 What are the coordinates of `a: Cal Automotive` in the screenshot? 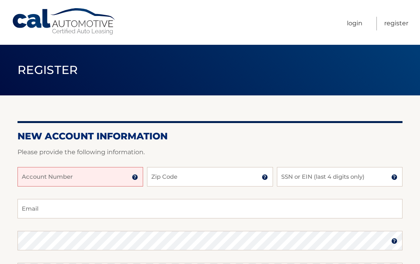 It's located at (64, 21).